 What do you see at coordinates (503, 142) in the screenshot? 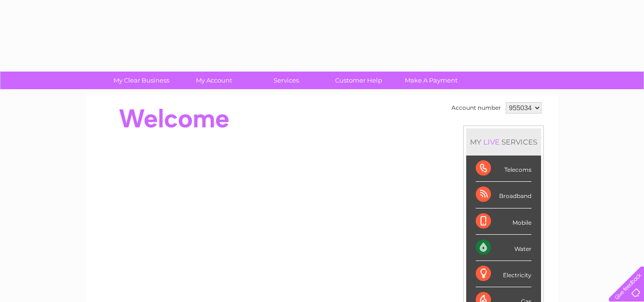
I see `div: MY SERVICES` at bounding box center [503, 142].